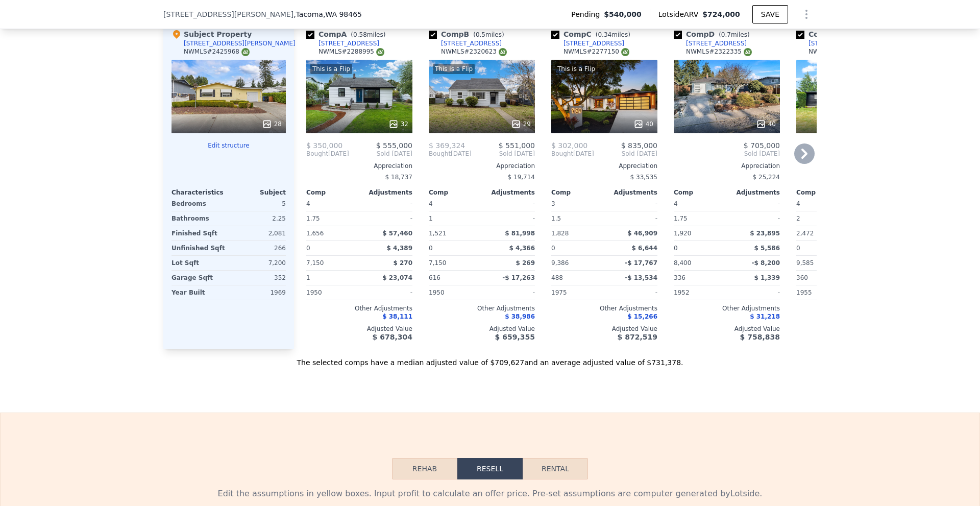 The width and height of the screenshot is (980, 506). I want to click on div: 1, so click(455, 218).